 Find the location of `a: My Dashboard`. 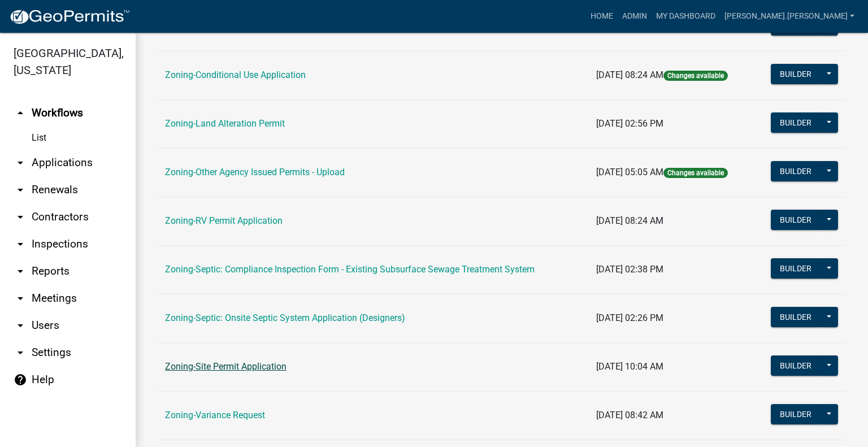

a: My Dashboard is located at coordinates (685, 16).